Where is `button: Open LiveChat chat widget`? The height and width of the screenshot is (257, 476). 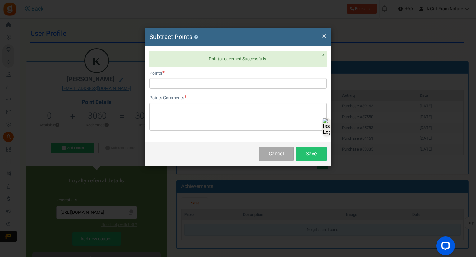
button: Open LiveChat chat widget is located at coordinates (14, 12).